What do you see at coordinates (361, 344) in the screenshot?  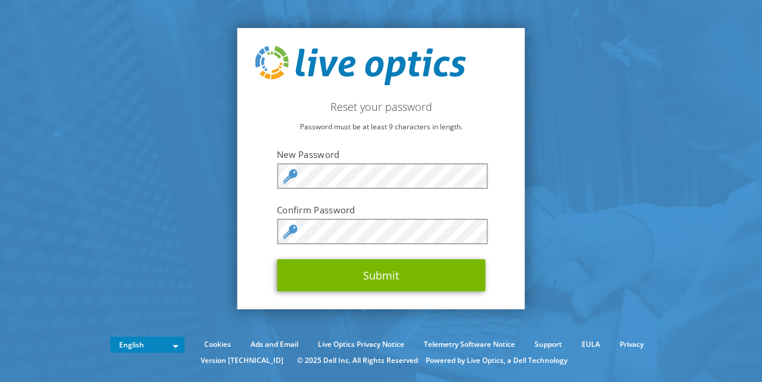 I see `a: Live Optics Privacy Notice` at bounding box center [361, 344].